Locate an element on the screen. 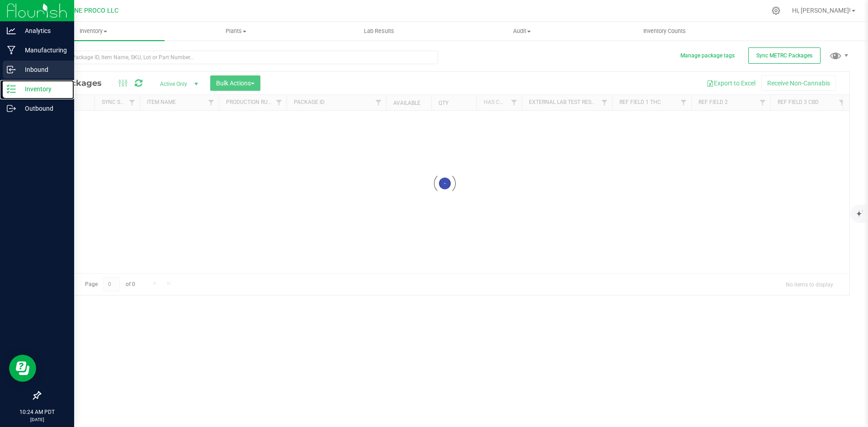 This screenshot has height=427, width=868. inline-svg: Inventory is located at coordinates (12, 89).